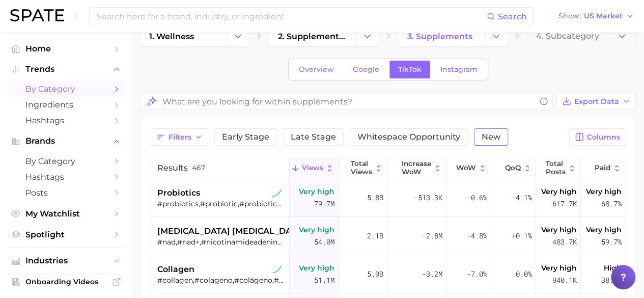 This screenshot has height=298, width=644. I want to click on button: collagentiktok sustained riser#collagen,#colageno,#colágeno,#collagenviral,#collagenproduction,#c..., so click(388, 274).